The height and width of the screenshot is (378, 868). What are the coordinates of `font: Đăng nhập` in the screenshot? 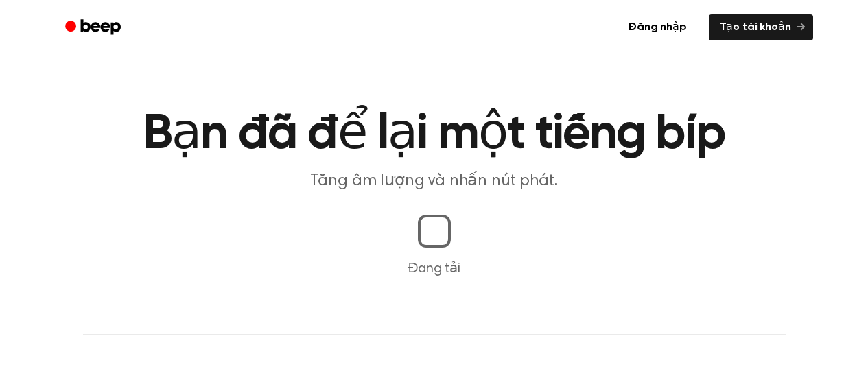 It's located at (657, 27).